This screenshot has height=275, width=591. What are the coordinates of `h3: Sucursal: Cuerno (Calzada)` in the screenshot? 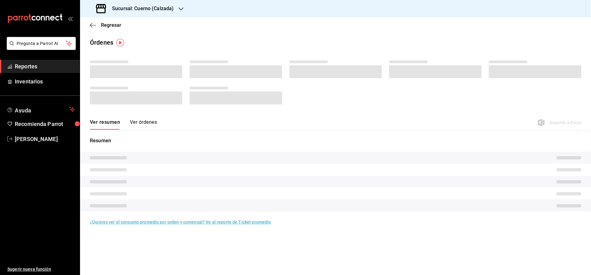 It's located at (140, 9).